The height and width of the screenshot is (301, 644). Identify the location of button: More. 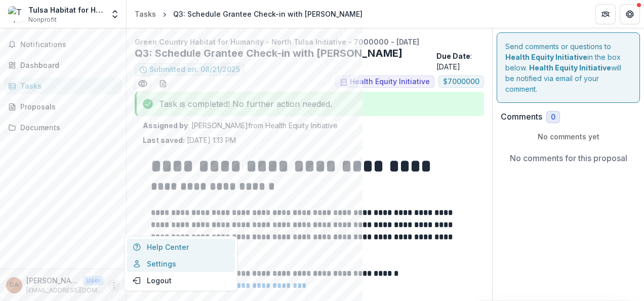
(114, 285).